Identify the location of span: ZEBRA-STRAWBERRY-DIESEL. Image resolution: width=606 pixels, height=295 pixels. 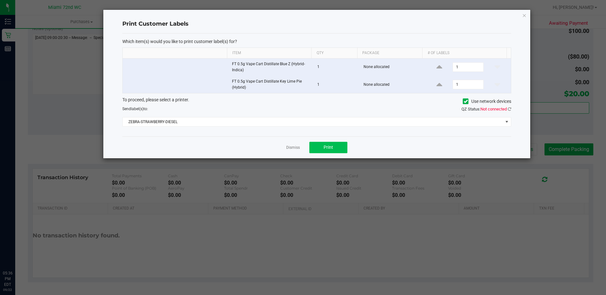
(313, 122).